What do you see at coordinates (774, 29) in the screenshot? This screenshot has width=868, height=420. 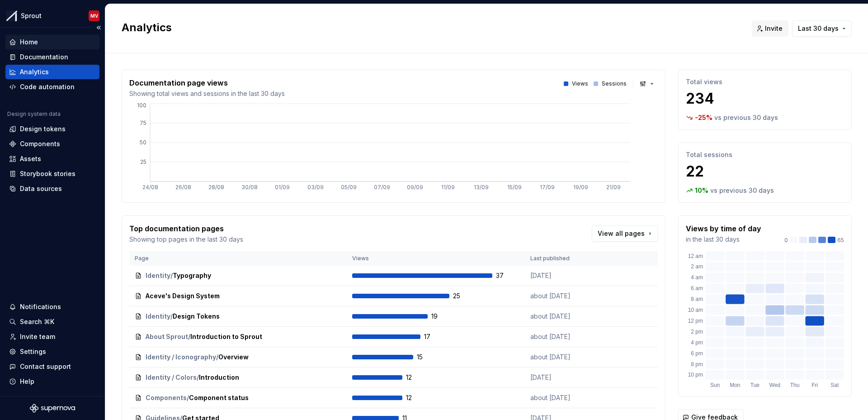 I see `span: Invite` at bounding box center [774, 29].